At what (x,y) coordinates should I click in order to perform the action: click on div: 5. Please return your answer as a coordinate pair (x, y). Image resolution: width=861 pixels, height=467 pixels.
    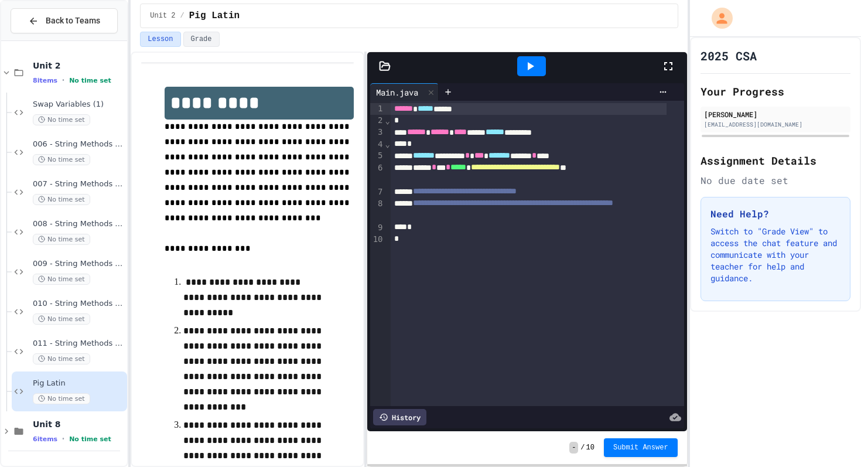
    Looking at the image, I should click on (377, 156).